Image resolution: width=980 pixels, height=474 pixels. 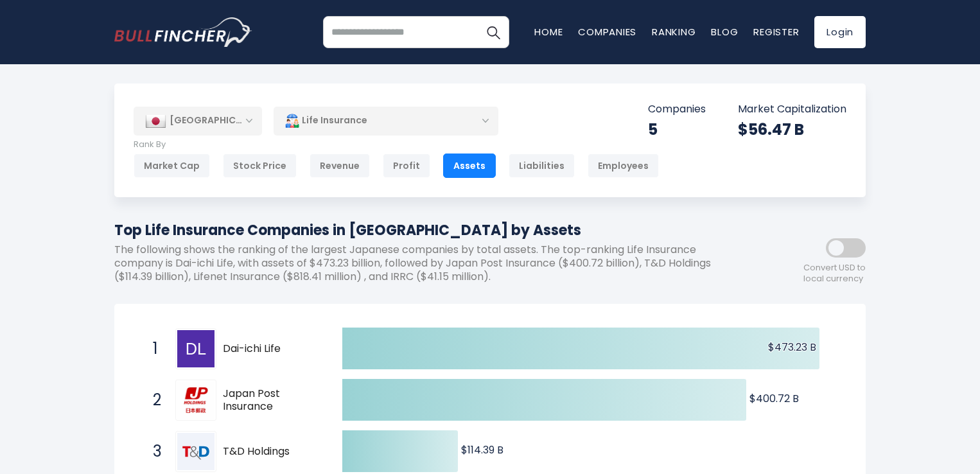 What do you see at coordinates (841, 32) in the screenshot?
I see `a: Login` at bounding box center [841, 32].